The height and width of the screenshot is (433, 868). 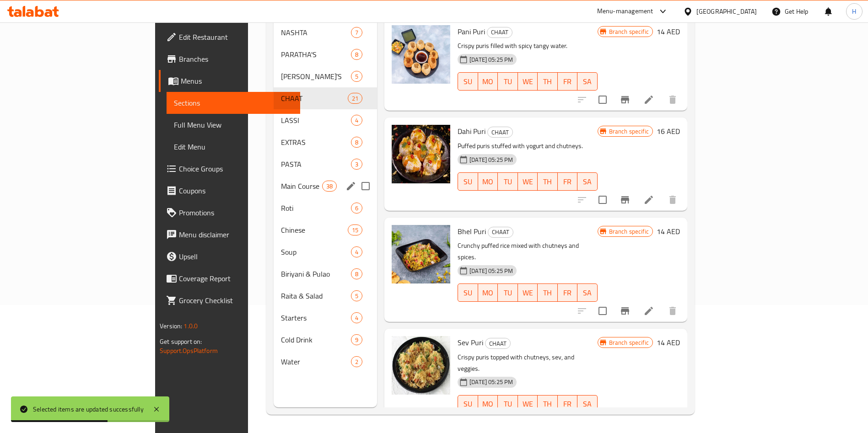 I want to click on div: Soup, so click(x=315, y=252).